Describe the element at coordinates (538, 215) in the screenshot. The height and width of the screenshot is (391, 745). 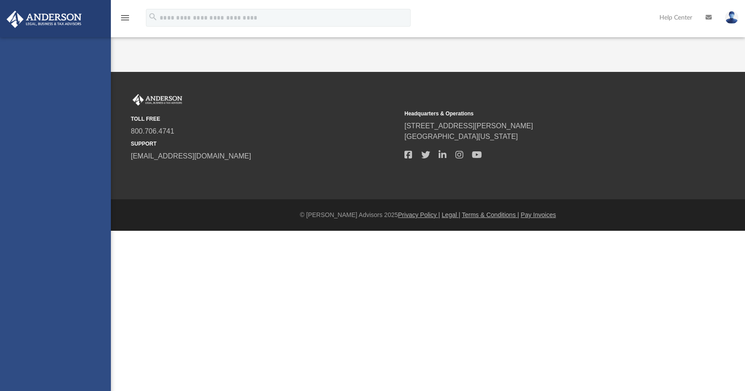
I see `a: Pay Invoices` at that location.